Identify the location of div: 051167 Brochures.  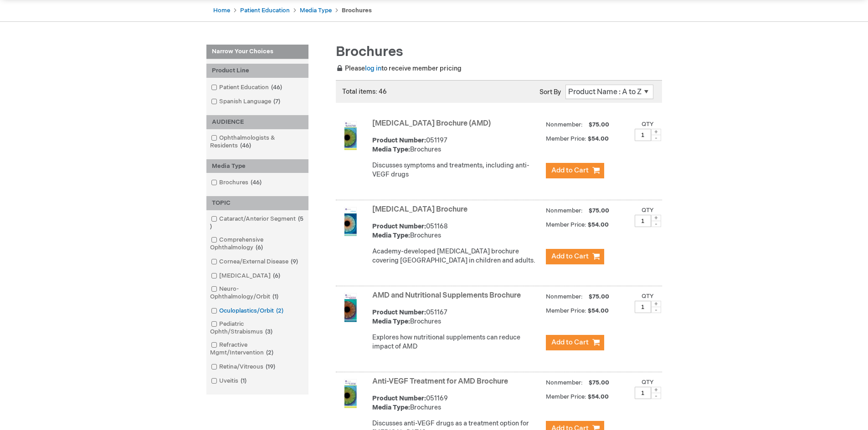
(457, 317).